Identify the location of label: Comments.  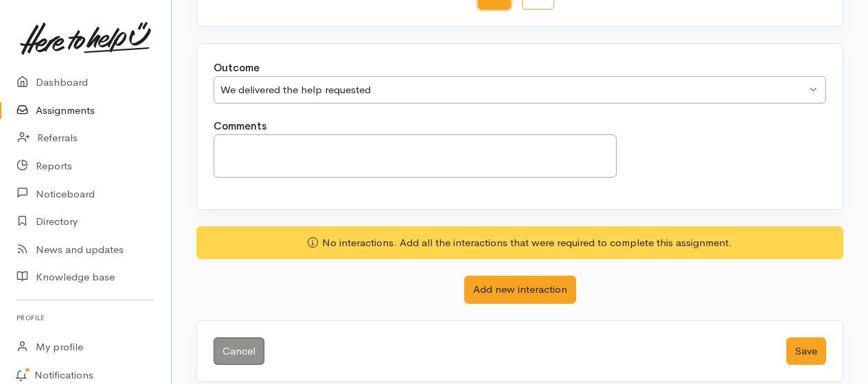
(239, 126).